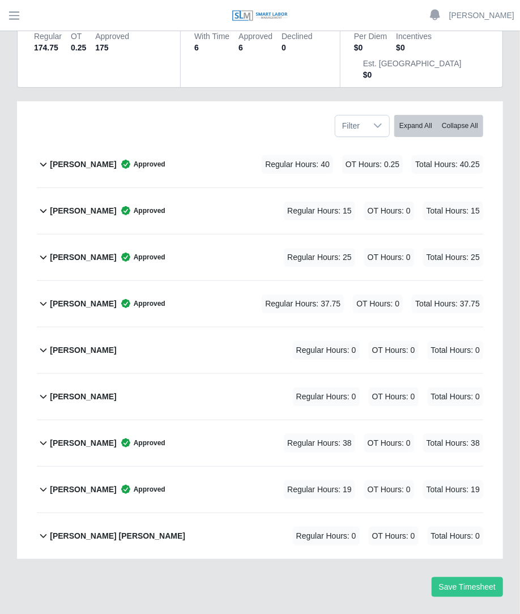 Image resolution: width=520 pixels, height=614 pixels. I want to click on button: Collapse All, so click(460, 126).